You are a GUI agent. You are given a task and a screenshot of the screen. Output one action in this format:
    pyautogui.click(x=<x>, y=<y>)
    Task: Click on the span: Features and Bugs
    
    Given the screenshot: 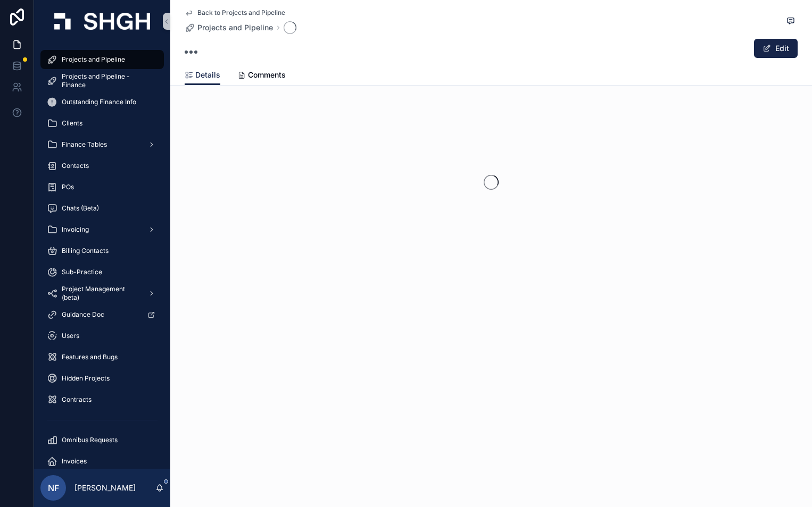 What is the action you would take?
    pyautogui.click(x=90, y=357)
    